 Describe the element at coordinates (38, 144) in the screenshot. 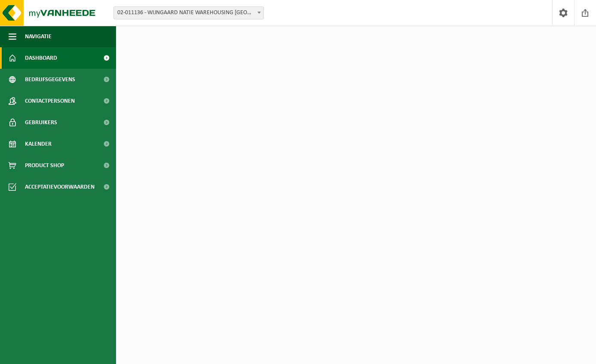

I see `span: Kalender` at that location.